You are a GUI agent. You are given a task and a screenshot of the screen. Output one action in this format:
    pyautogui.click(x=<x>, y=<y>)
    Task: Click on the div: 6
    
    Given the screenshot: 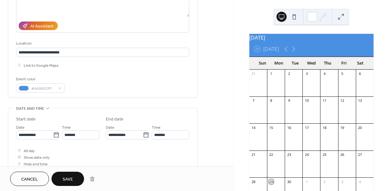 What is the action you would take?
    pyautogui.click(x=360, y=74)
    